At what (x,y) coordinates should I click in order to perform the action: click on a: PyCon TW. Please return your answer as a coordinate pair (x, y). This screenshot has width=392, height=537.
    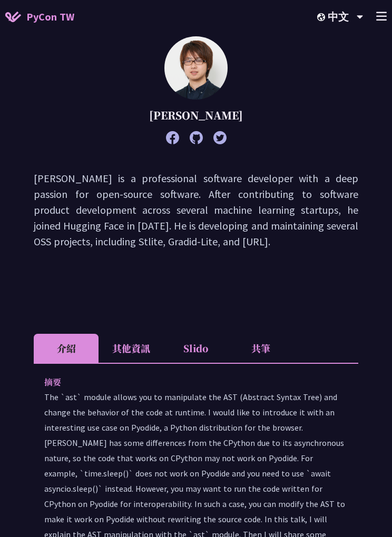
    Looking at the image, I should click on (39, 17).